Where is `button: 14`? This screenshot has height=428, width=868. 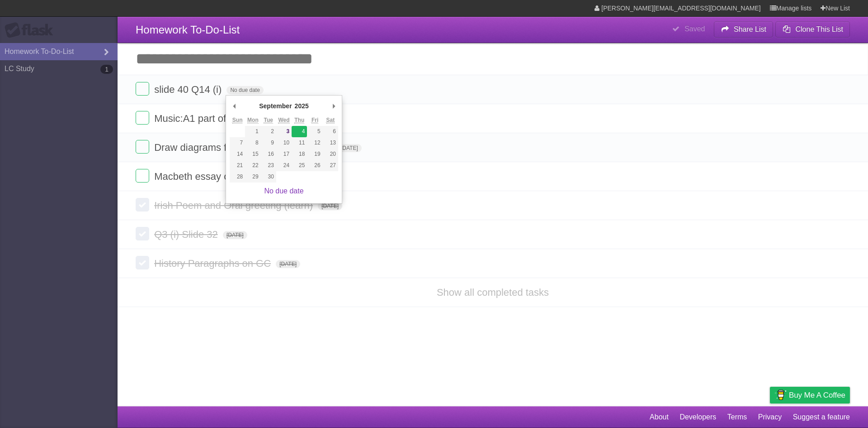
button: 14 is located at coordinates (237, 154).